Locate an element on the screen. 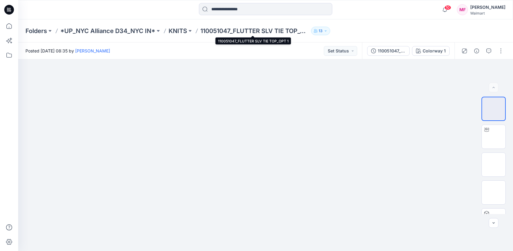 The width and height of the screenshot is (513, 251). button: Details is located at coordinates (476, 51).